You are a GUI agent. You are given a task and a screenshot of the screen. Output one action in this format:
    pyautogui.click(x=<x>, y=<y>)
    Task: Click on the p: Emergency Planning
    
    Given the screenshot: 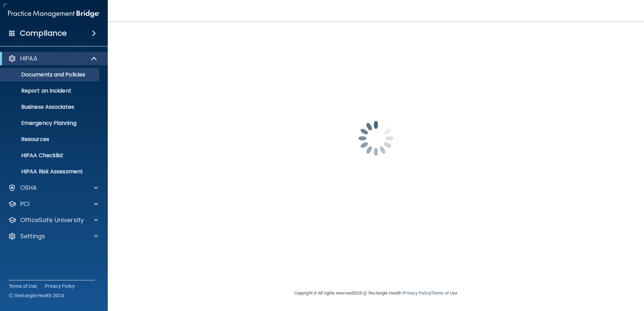 What is the action you would take?
    pyautogui.click(x=51, y=123)
    